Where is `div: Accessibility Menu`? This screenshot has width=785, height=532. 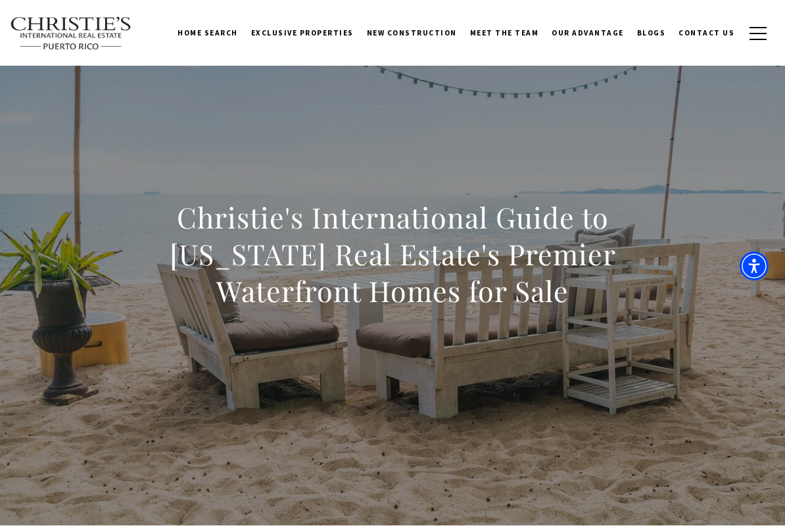
div: Accessibility Menu is located at coordinates (754, 266).